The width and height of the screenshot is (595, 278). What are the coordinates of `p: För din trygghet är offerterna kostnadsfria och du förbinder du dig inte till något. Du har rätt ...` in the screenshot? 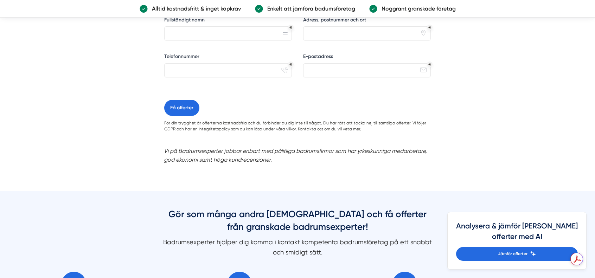 It's located at (298, 126).